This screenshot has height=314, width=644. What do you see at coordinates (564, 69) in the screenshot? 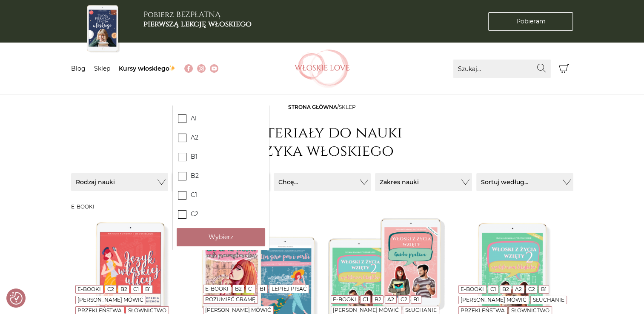
I see `button: Koszyk` at bounding box center [564, 69].